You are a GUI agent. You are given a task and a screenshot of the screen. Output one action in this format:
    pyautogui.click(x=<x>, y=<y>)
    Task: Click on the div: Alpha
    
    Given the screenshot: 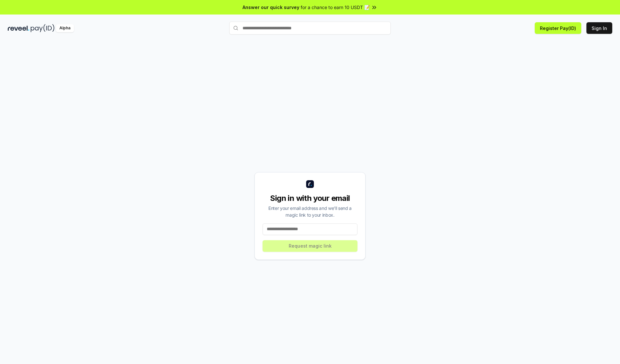 What is the action you would take?
    pyautogui.click(x=65, y=28)
    